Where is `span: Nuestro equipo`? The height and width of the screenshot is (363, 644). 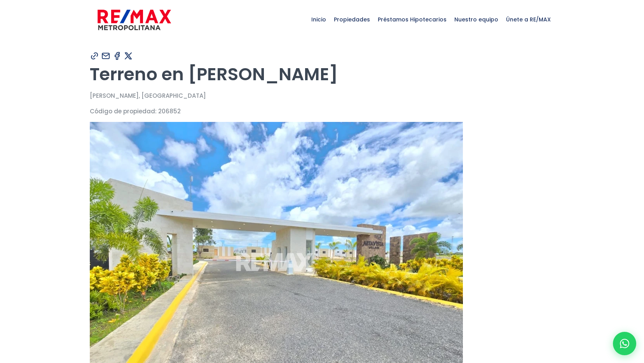
span: Nuestro equipo is located at coordinates (476, 19).